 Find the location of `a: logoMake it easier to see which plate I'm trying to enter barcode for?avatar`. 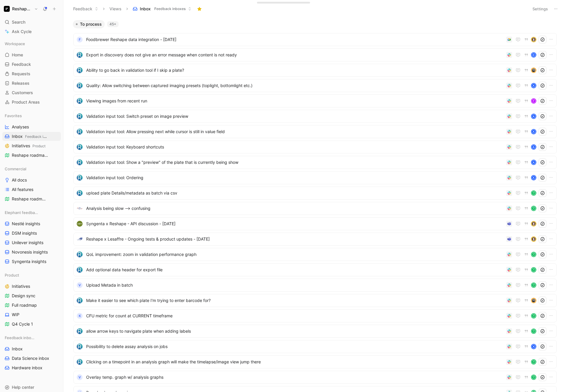

a: logoMake it easier to see which plate I'm trying to enter barcode for?avatar is located at coordinates (315, 300).